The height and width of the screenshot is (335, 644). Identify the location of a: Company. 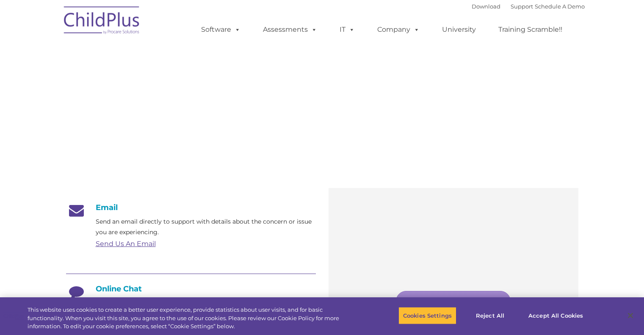
(398, 30).